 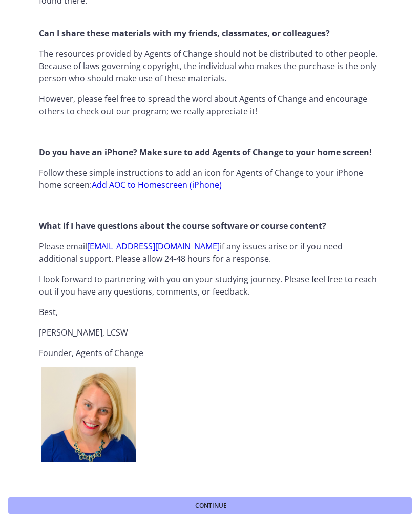 What do you see at coordinates (206, 152) in the screenshot?
I see `strong: Do you have an iPhone? Make sure to add Agents of Change to your home screen!` at bounding box center [206, 152].